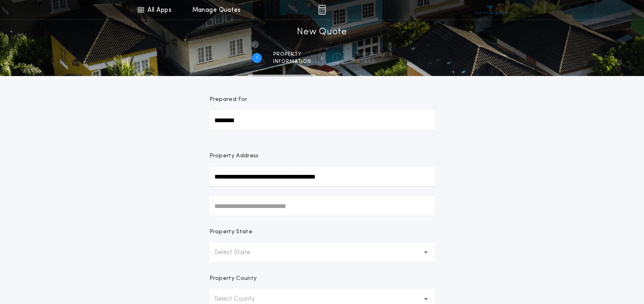 The height and width of the screenshot is (304, 644). What do you see at coordinates (373, 54) in the screenshot?
I see `span: Transaction` at bounding box center [373, 54].